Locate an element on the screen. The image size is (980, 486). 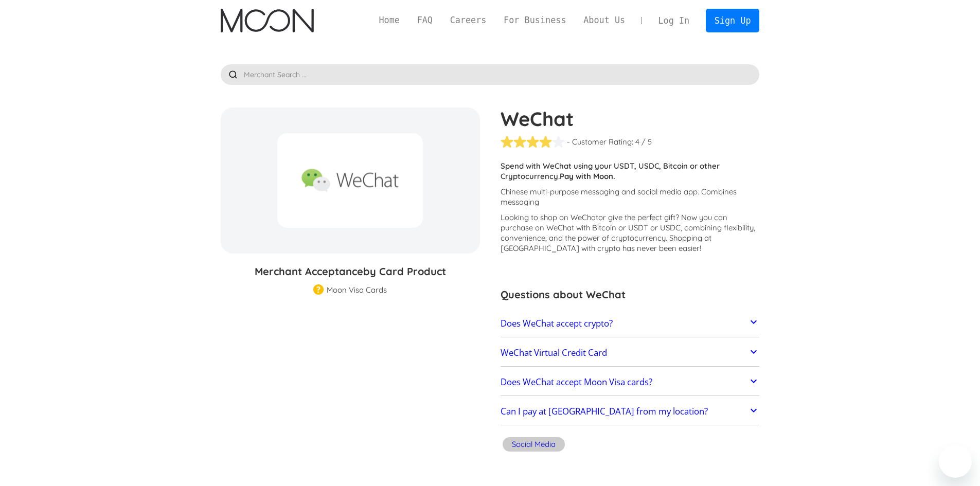
a: WeChat Virtual Credit Card is located at coordinates (630, 353).